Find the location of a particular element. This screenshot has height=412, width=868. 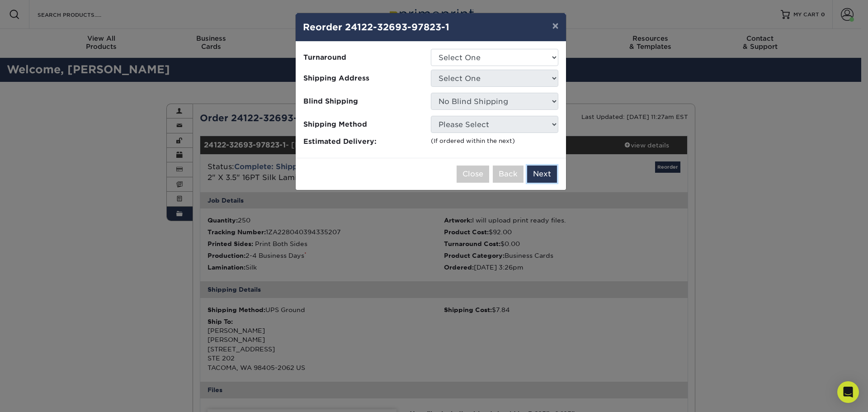

span: Shipping Address is located at coordinates (364, 78).